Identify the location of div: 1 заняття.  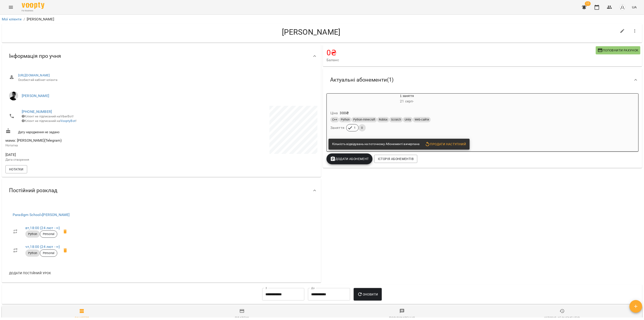
(407, 99).